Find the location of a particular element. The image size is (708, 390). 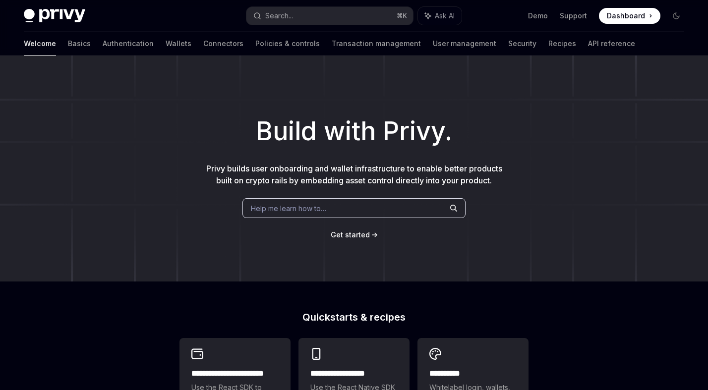

a: API reference is located at coordinates (611, 44).